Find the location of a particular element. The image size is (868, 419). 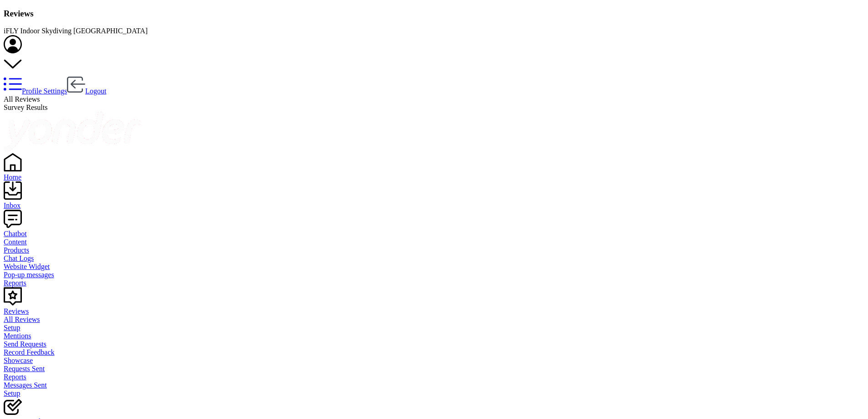

a: Content is located at coordinates (433, 242).